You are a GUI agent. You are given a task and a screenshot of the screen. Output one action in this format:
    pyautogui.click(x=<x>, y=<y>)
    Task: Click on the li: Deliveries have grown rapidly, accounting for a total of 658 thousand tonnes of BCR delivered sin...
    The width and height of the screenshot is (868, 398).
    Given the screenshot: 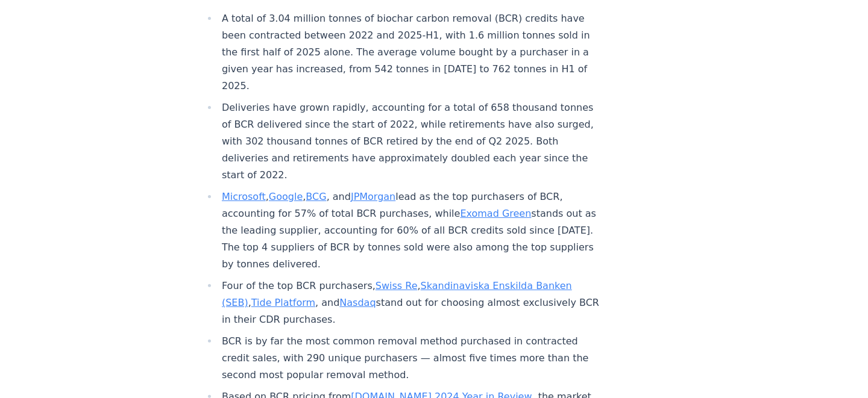 What is the action you would take?
    pyautogui.click(x=409, y=141)
    